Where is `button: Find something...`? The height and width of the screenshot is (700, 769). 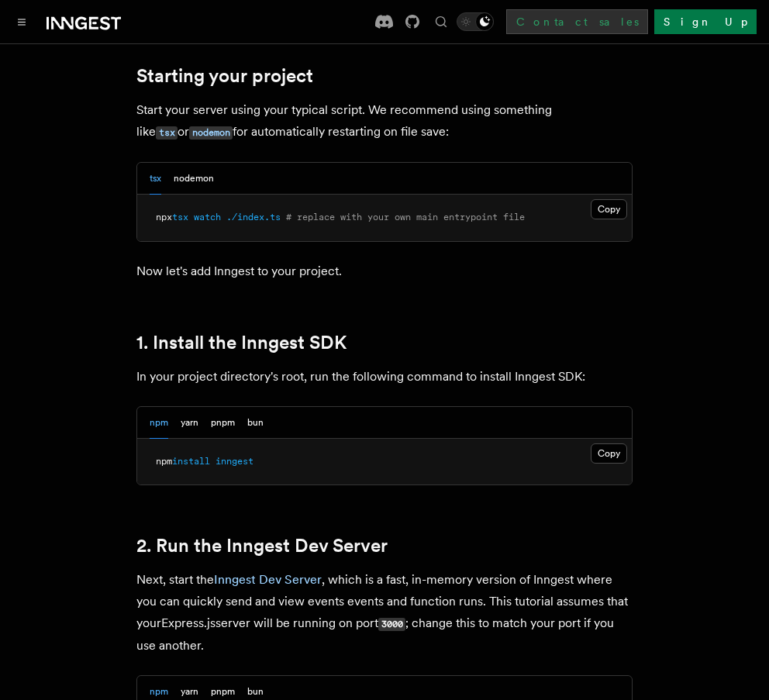 button: Find something... is located at coordinates (441, 22).